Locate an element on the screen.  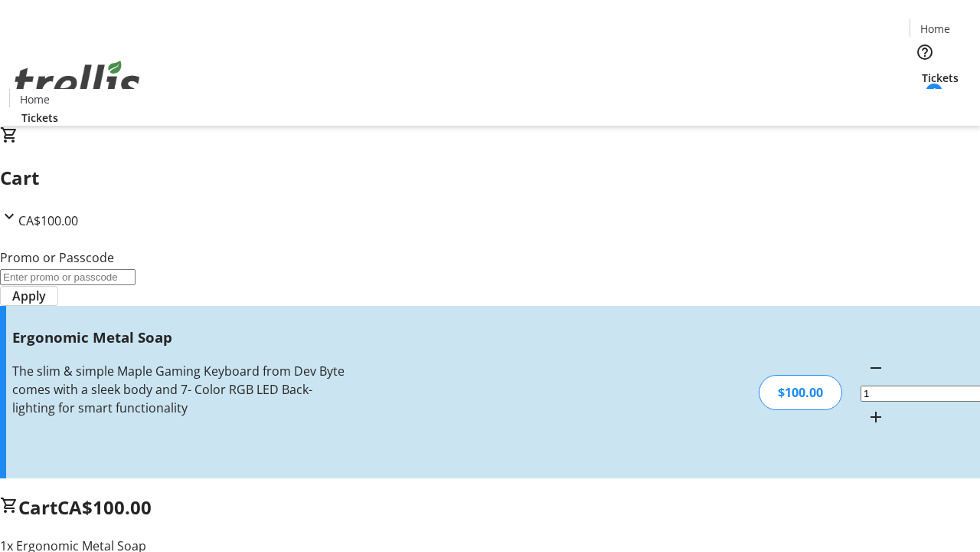
img: Orient E2E Organization MorWpmMO7W's Logo is located at coordinates (77, 82).